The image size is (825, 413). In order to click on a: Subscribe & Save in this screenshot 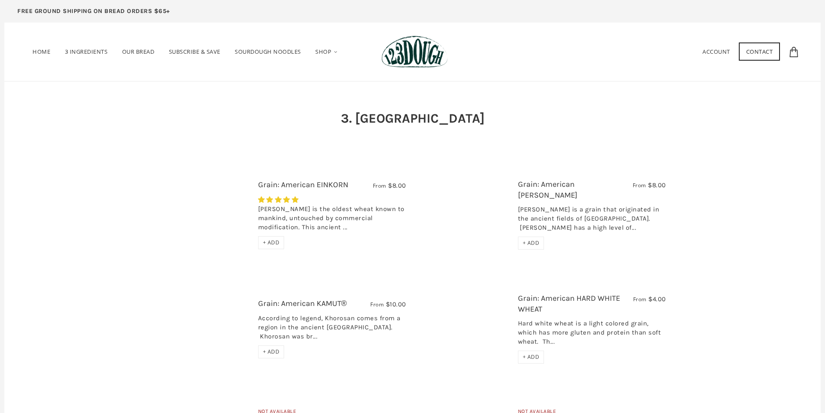, I will do `click(194, 52)`.